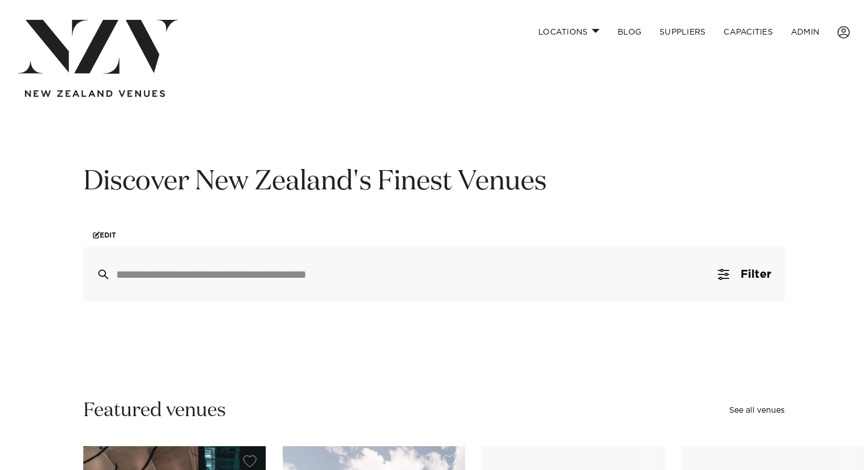 The width and height of the screenshot is (868, 470). I want to click on img: new-zealand-venues-text.png, so click(95, 94).